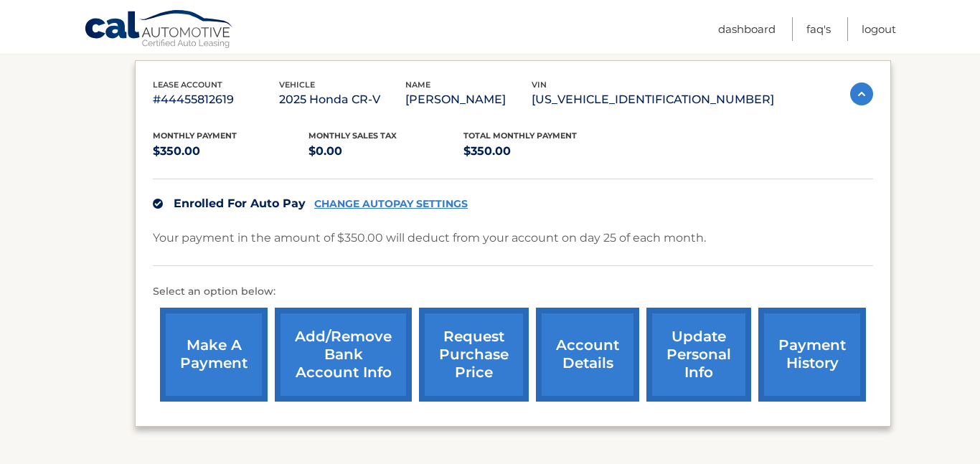 Image resolution: width=980 pixels, height=464 pixels. I want to click on p: 2025 Honda CR-V, so click(343, 100).